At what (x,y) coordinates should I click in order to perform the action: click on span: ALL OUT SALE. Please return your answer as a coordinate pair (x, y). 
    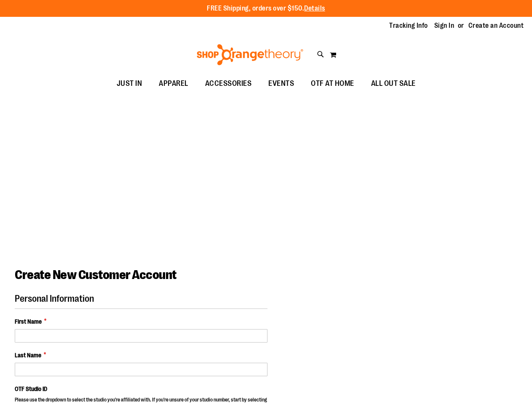
    Looking at the image, I should click on (393, 84).